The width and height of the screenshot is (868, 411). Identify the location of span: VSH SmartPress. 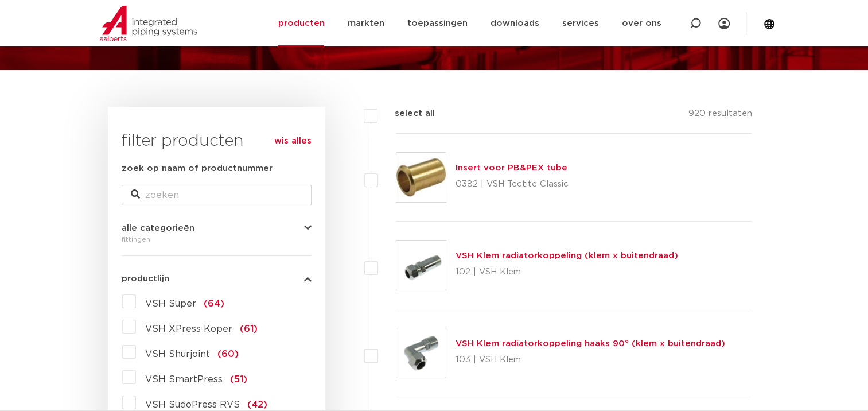
(183, 379).